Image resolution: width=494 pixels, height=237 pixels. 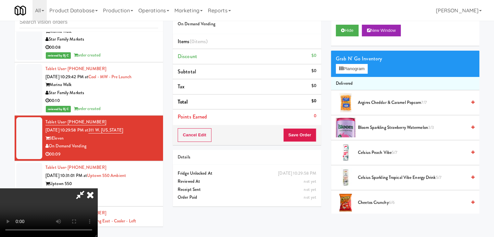 I want to click on div: 00:09, so click(x=102, y=154).